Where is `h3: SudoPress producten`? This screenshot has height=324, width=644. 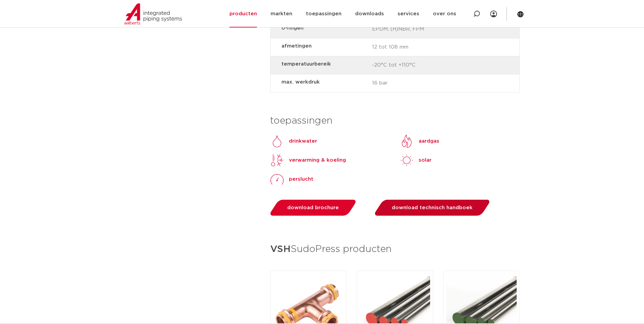
h3: SudoPress producten is located at coordinates (395, 249).